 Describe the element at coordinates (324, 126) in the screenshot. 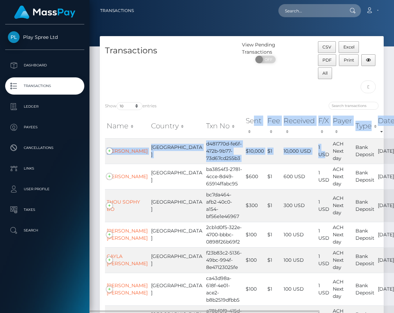

I see `th: F/X: activate to sort column ascending` at that location.